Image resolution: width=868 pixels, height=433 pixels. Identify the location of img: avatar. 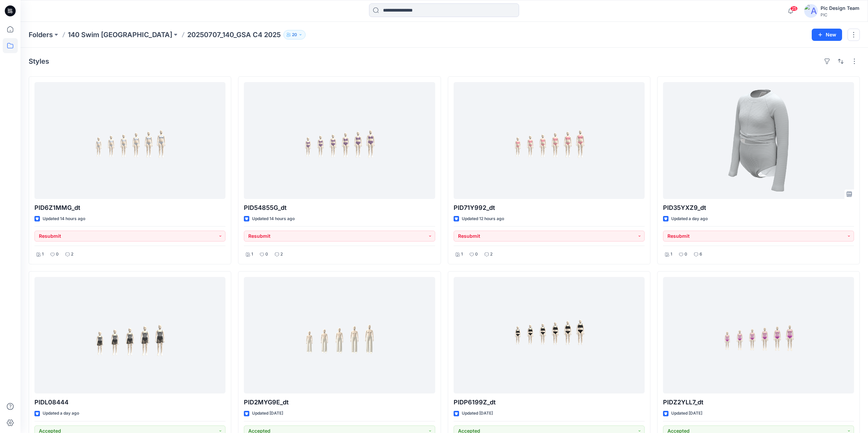
(811, 11).